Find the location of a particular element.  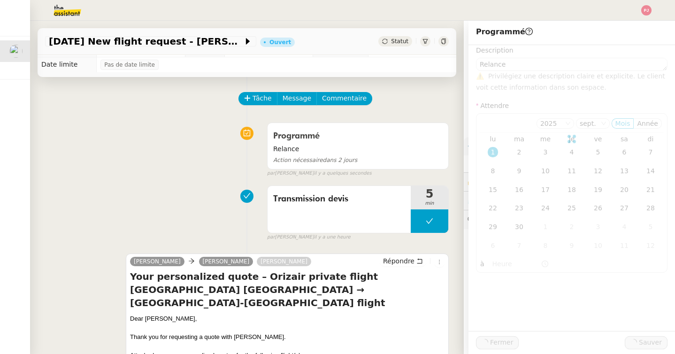

span: il y a une heure is located at coordinates (333, 237).